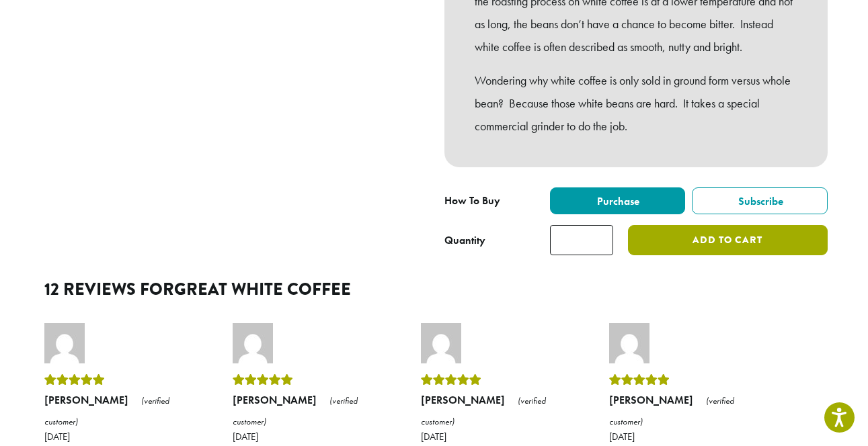 The height and width of the screenshot is (446, 868). I want to click on span: How To Buy, so click(472, 201).